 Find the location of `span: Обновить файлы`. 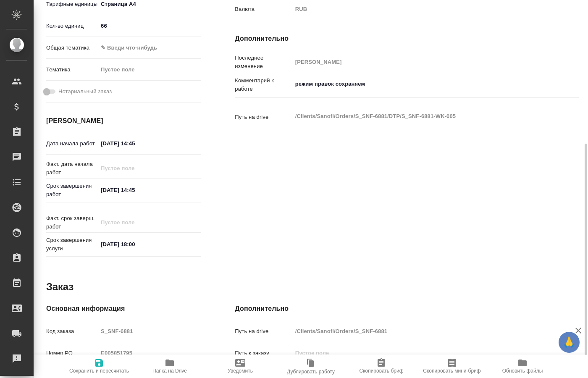

span: Обновить файлы is located at coordinates (522, 371).